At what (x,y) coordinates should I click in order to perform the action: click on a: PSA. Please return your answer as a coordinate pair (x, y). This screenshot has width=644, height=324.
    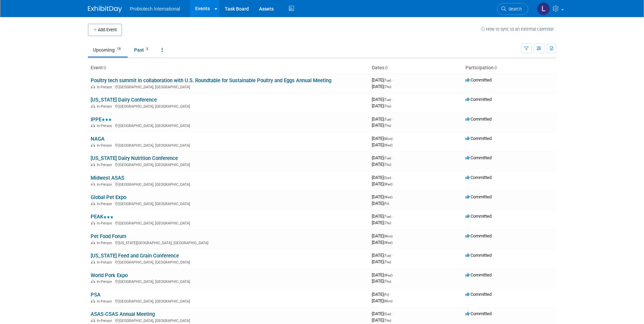
    Looking at the image, I should click on (95, 295).